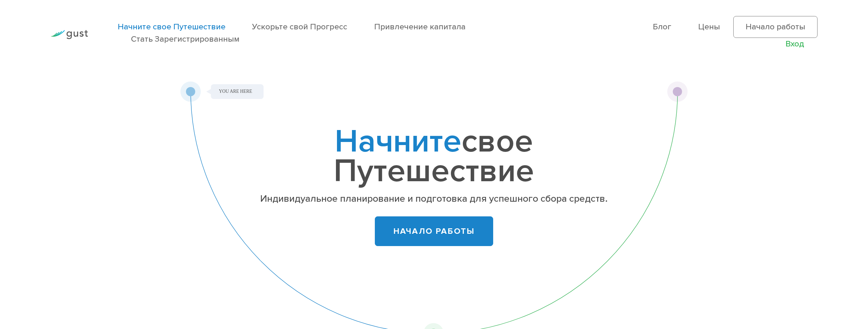 The height and width of the screenshot is (329, 868). What do you see at coordinates (69, 34) in the screenshot?
I see `img: Логотип Gust` at bounding box center [69, 34].